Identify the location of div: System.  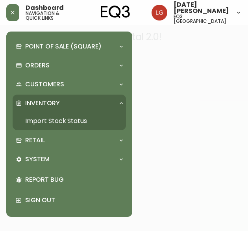
(69, 159).